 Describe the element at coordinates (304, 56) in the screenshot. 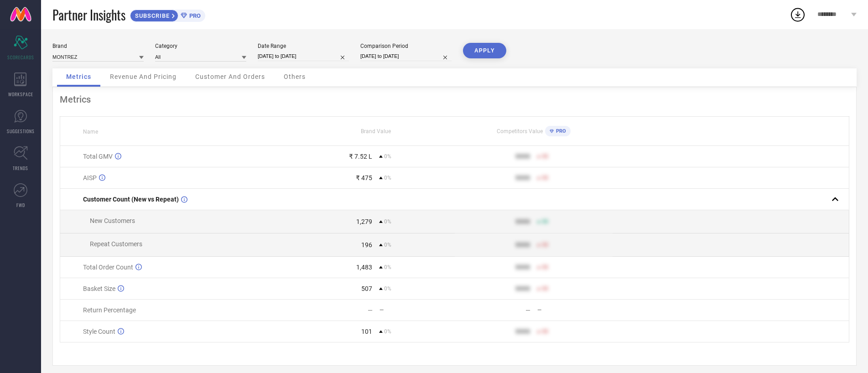

I see `input: Select date range` at that location.